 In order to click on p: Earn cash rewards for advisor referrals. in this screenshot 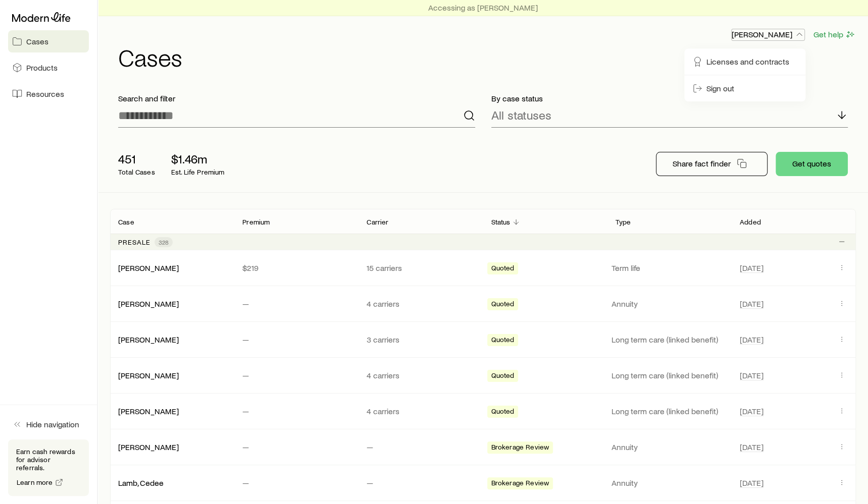, I will do `click(48, 460)`.